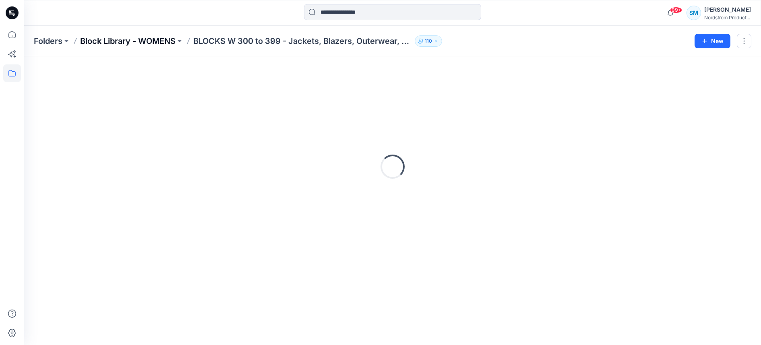 The image size is (761, 345). I want to click on button: New, so click(712, 41).